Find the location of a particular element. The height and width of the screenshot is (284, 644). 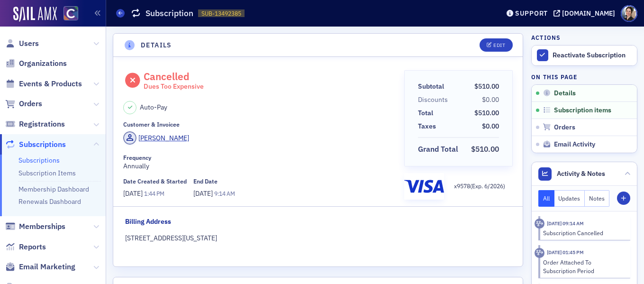

div: Cancelled is located at coordinates (173, 81).